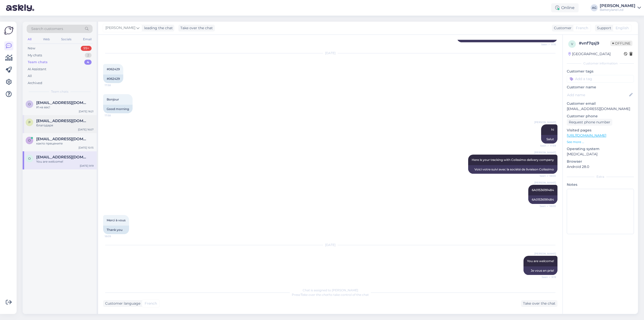  Describe the element at coordinates (66, 39) in the screenshot. I see `div: Socials` at that location.